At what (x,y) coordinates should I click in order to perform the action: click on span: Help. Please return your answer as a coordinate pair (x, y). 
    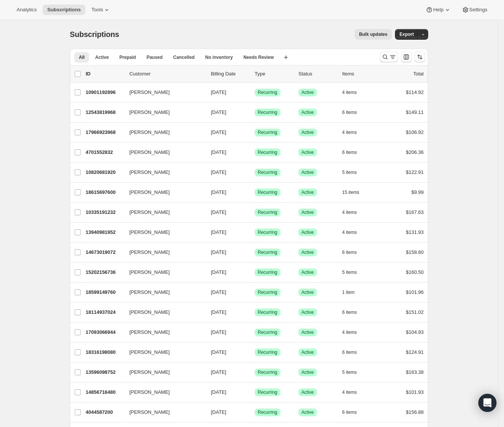
    Looking at the image, I should click on (438, 10).